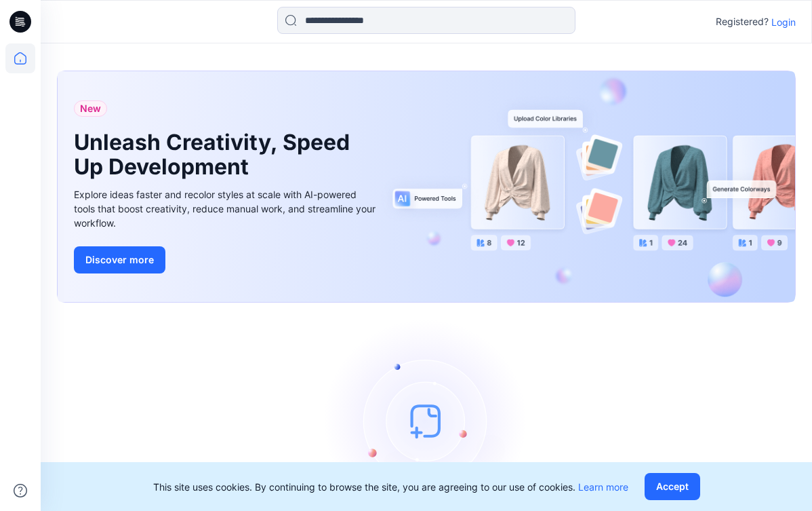 This screenshot has width=812, height=511. I want to click on a: Discover more, so click(226, 260).